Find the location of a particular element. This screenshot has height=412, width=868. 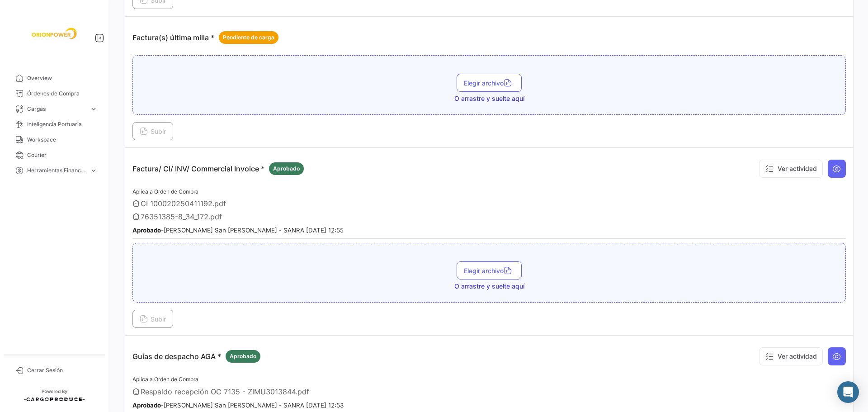

p: Factura/ CI/ INV/ Commercial Invoice * is located at coordinates (218, 169).